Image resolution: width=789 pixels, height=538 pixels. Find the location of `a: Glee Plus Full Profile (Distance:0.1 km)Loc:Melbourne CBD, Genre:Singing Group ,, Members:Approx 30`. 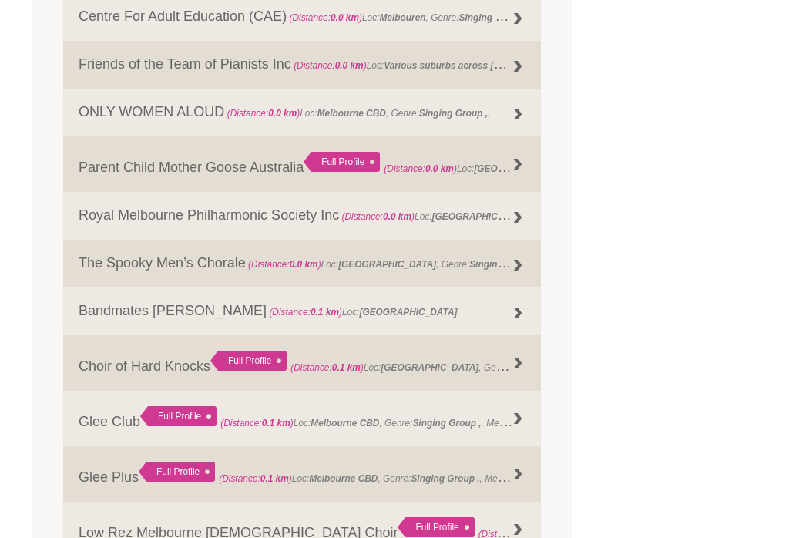

a: Glee Plus Full Profile (Distance:0.1 km)Loc:Melbourne CBD, Genre:Singing Group ,, Members:Approx 30 is located at coordinates (302, 475).